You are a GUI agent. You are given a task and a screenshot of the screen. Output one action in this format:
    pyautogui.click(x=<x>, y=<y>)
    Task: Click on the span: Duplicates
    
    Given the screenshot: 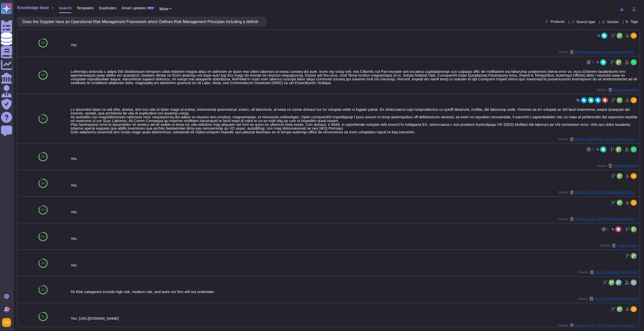 What is the action you would take?
    pyautogui.click(x=108, y=8)
    